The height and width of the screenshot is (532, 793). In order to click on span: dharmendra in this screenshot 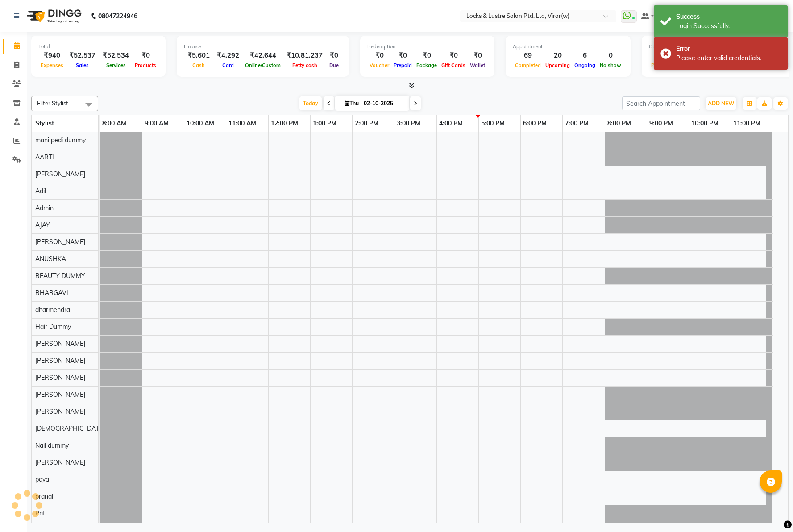, I will do `click(53, 309)`.